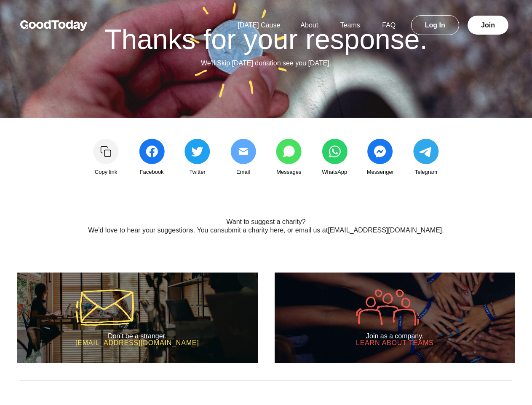  I want to click on a: Join, so click(488, 25).